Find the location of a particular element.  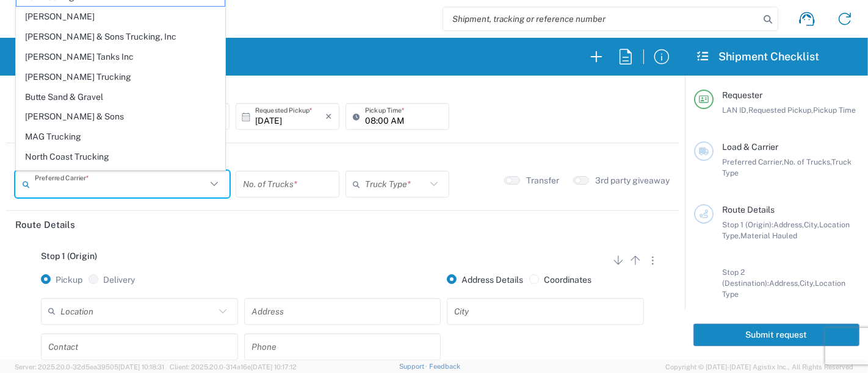

a: Support is located at coordinates (414, 367).